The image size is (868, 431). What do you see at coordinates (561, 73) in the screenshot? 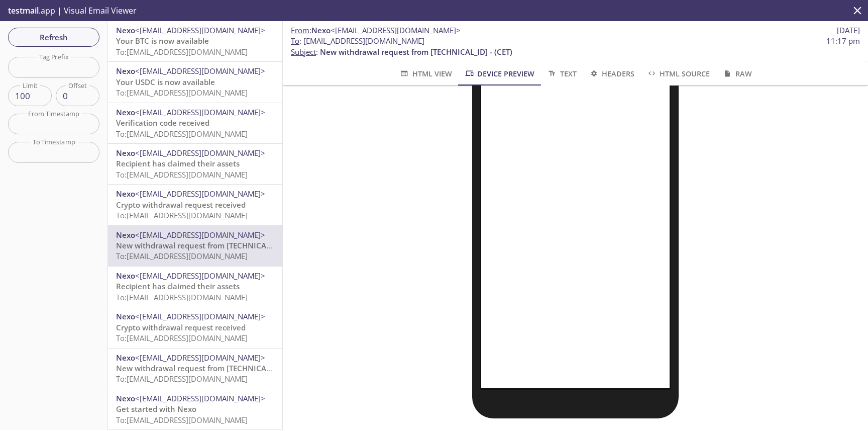
I see `span: Text` at bounding box center [561, 73].